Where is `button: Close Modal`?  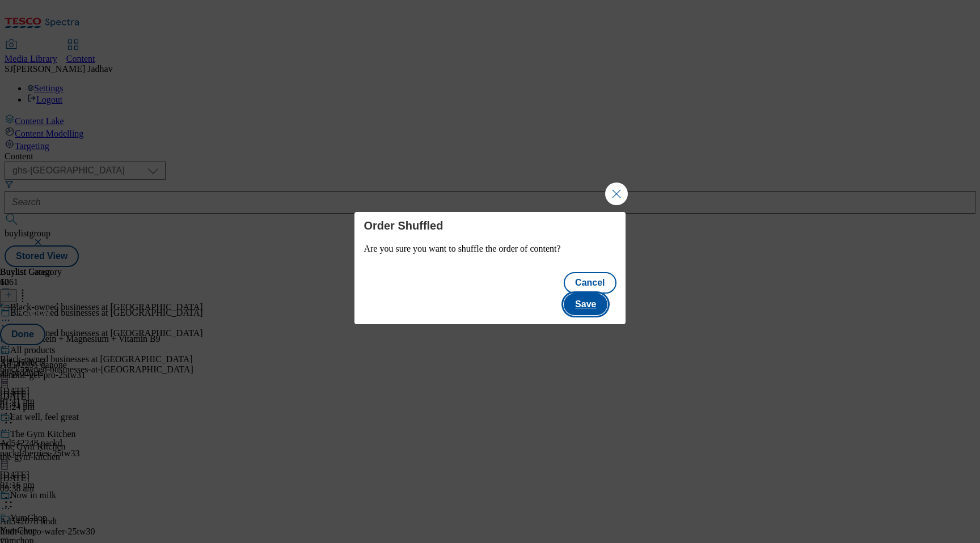
button: Close Modal is located at coordinates (617, 194).